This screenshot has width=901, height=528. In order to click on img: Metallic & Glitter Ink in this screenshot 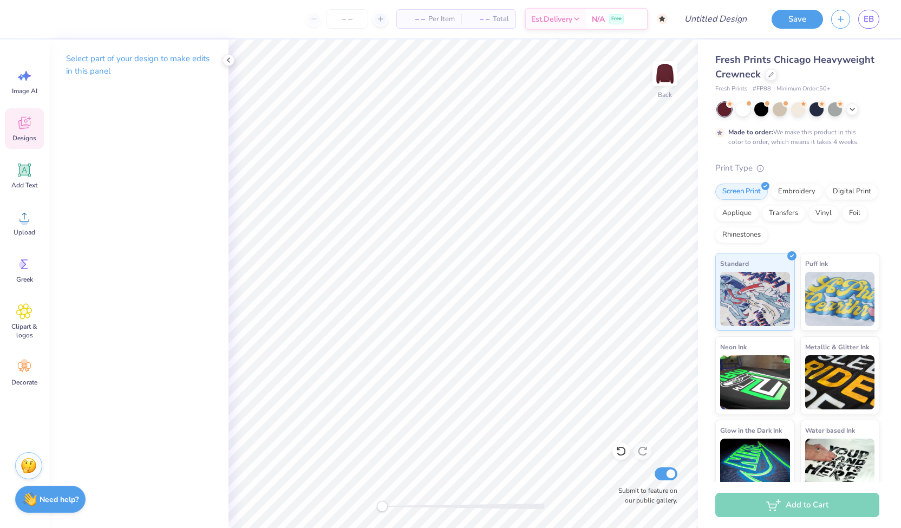, I will do `click(840, 382)`.